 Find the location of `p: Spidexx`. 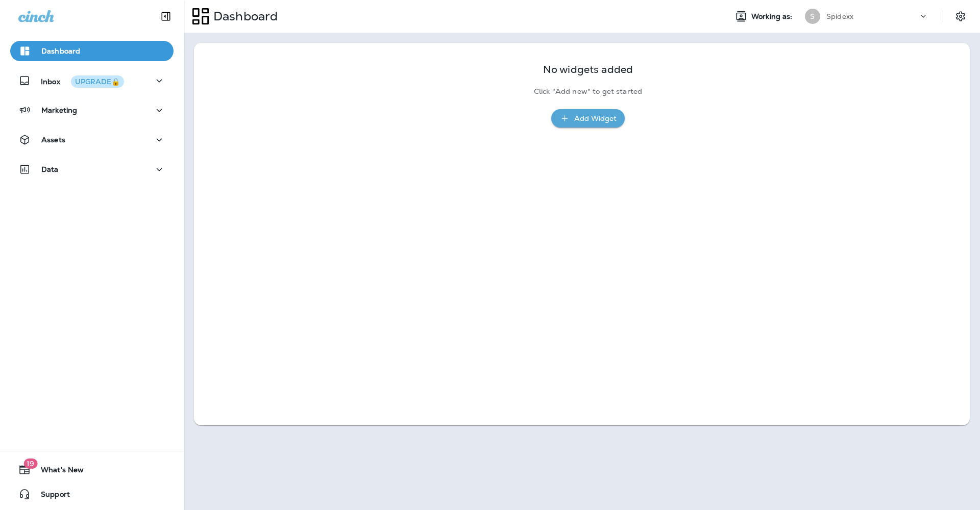

p: Spidexx is located at coordinates (839, 16).